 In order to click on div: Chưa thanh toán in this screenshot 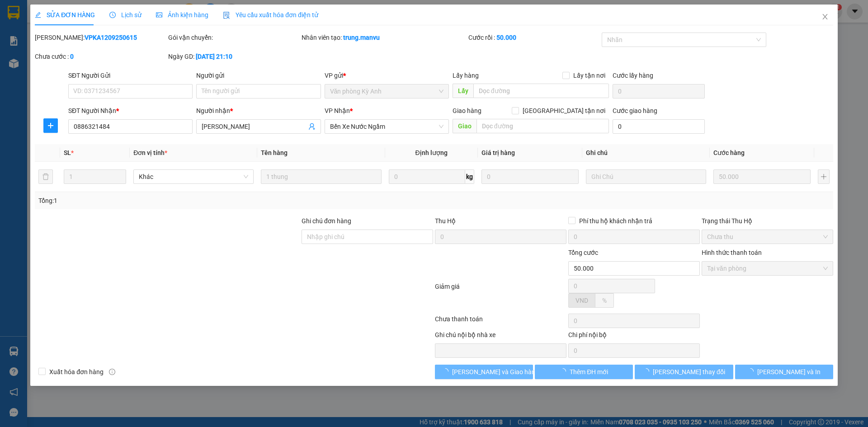, I will do `click(500, 321)`.